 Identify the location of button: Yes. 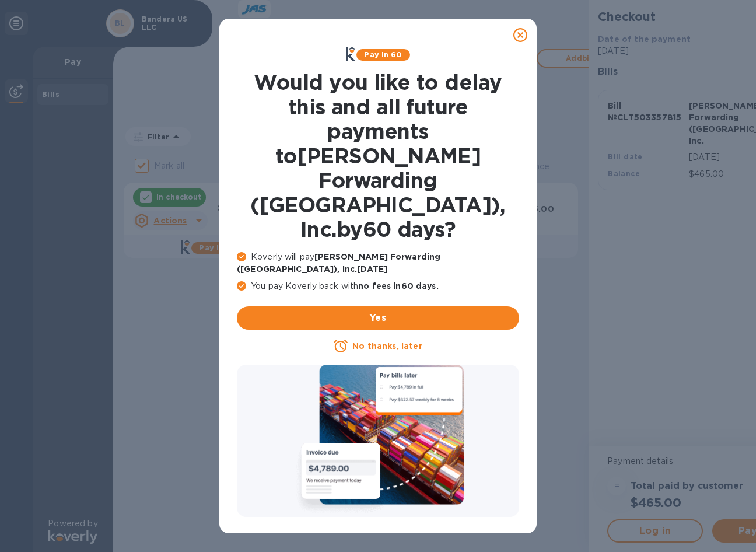
(378, 318).